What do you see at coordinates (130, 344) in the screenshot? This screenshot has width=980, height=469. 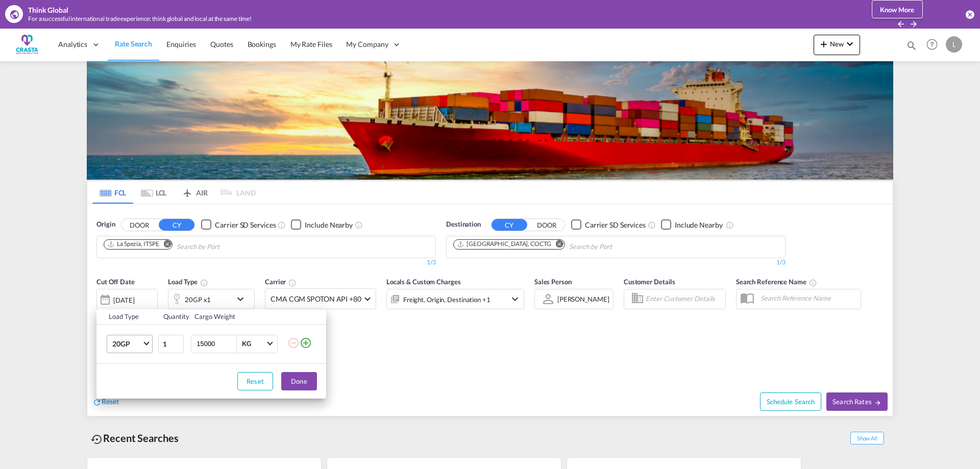 I see `md-select: Choose: 20GP` at bounding box center [130, 344].